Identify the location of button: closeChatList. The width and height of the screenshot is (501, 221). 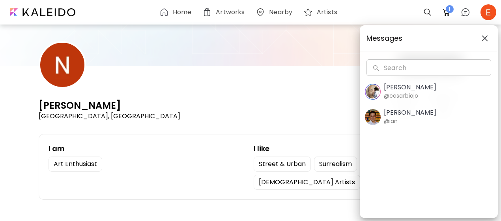
(485, 38).